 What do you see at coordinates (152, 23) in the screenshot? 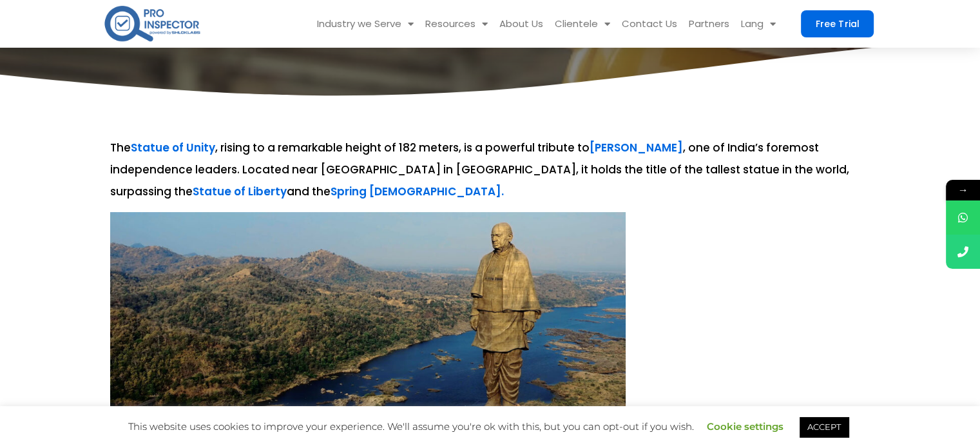
I see `img: pro-inspector-logo` at bounding box center [152, 23].